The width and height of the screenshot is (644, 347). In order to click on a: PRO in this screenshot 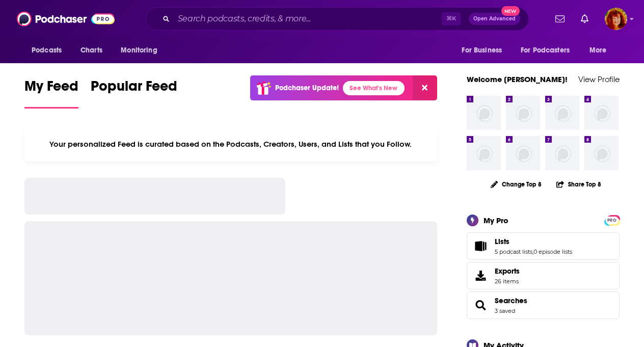, I will do `click(612, 219)`.